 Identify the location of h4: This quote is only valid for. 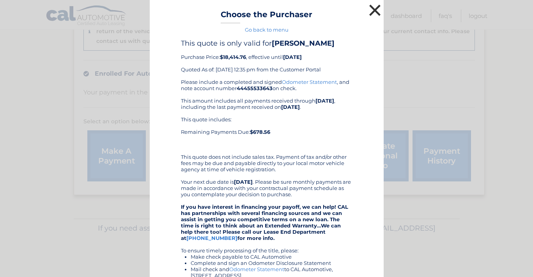
(267, 43).